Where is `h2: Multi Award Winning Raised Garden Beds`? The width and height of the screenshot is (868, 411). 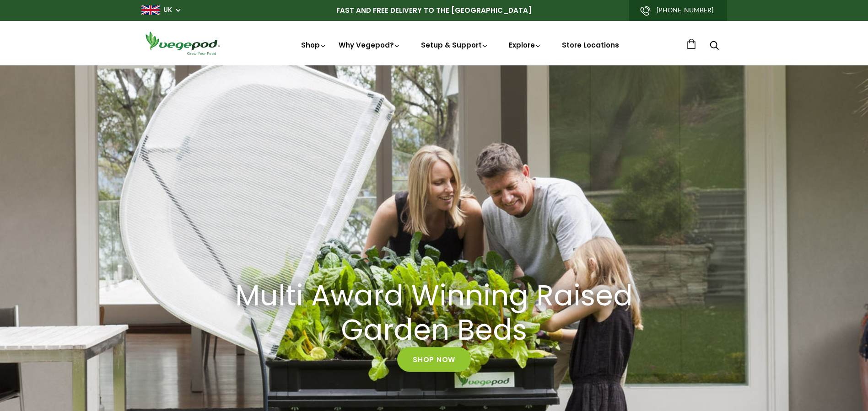 h2: Multi Award Winning Raised Garden Beds is located at coordinates (434, 313).